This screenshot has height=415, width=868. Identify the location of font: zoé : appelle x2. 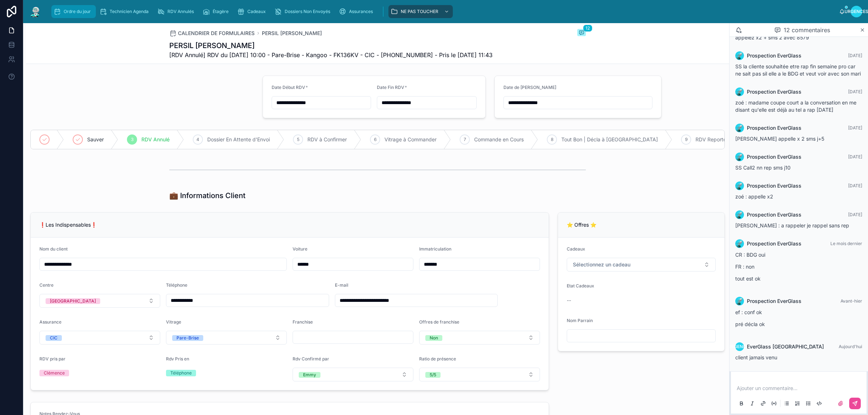
(754, 196).